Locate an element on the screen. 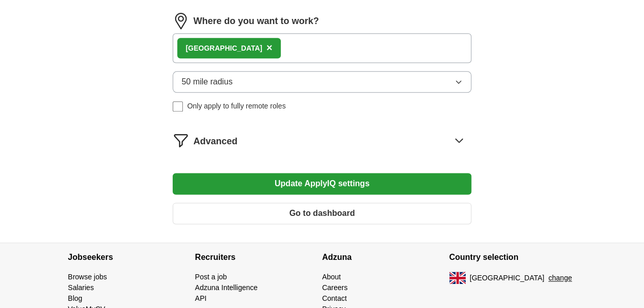  label: Where do you want to work? is located at coordinates (256, 21).